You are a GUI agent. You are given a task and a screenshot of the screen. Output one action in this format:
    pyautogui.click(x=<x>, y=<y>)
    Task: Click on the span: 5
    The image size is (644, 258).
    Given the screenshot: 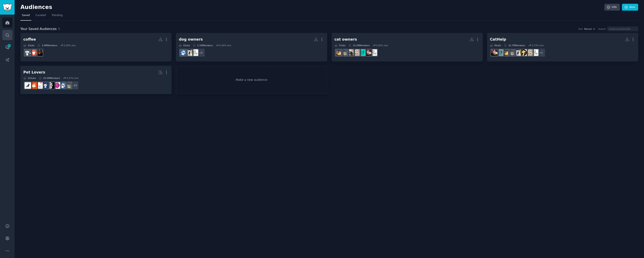 What is the action you would take?
    pyautogui.click(x=59, y=29)
    